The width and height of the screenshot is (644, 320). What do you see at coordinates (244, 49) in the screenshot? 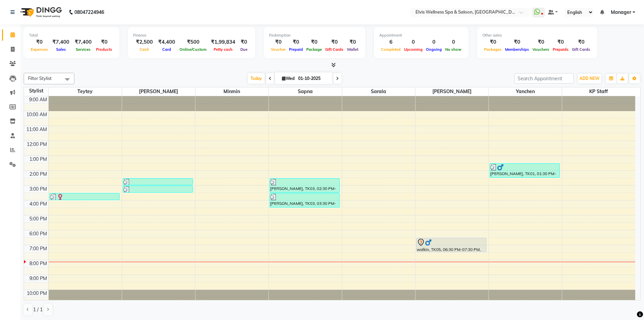
I see `span: Due` at bounding box center [244, 49].